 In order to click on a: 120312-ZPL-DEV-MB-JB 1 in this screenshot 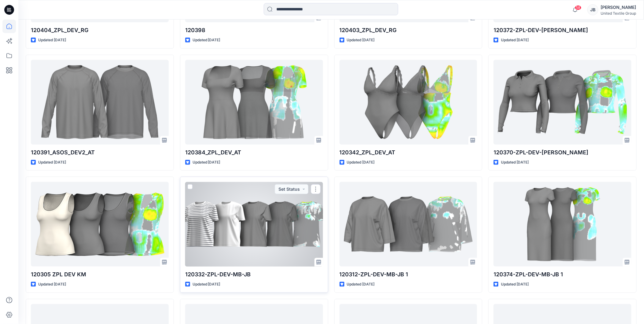, I will do `click(409, 224)`.